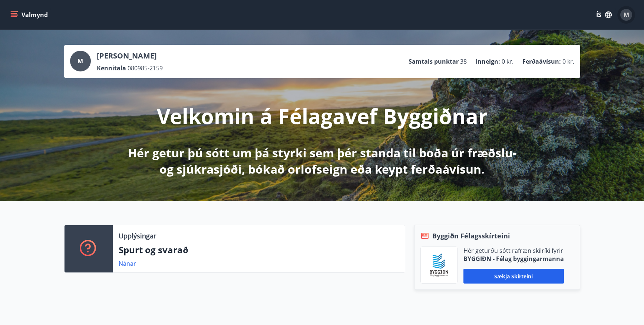 The width and height of the screenshot is (644, 325). Describe the element at coordinates (541, 62) in the screenshot. I see `p: Ferðaávísun :` at that location.